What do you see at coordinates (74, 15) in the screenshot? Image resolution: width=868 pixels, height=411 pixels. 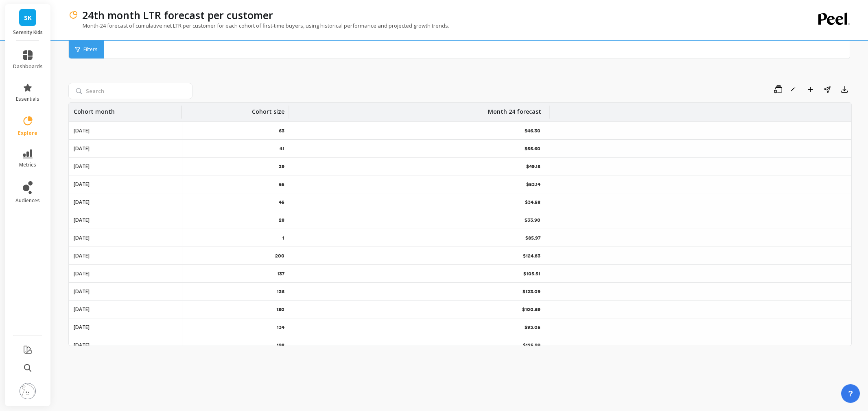 I see `img: header icon` at bounding box center [74, 15].